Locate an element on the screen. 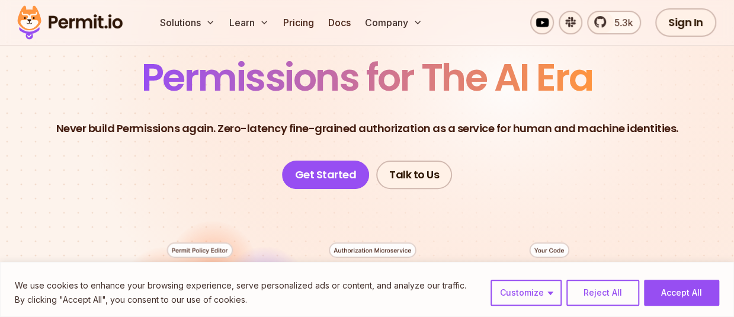 The height and width of the screenshot is (317, 734). button: Solutions is located at coordinates (187, 22).